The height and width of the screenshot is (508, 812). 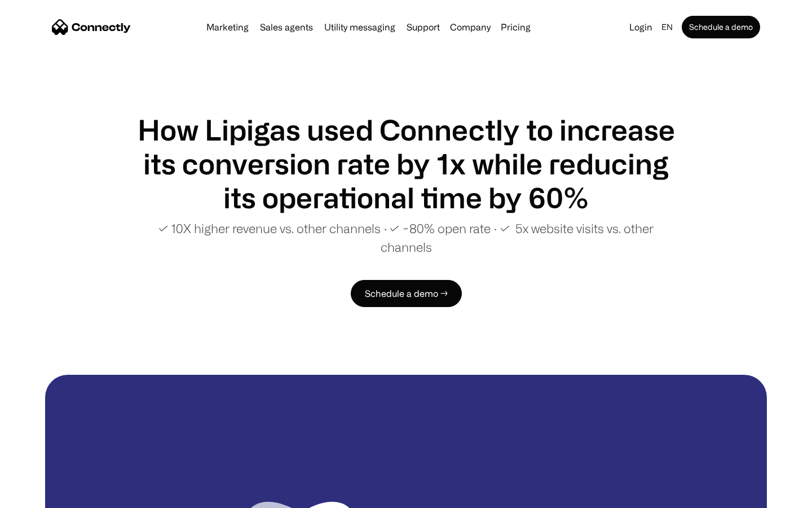 I want to click on p: ✓ 10X higher revenue vs. other channels ∙ ✓ ~80% open rate ∙ ✓ 5x website visits vs. other channels, so click(x=406, y=238).